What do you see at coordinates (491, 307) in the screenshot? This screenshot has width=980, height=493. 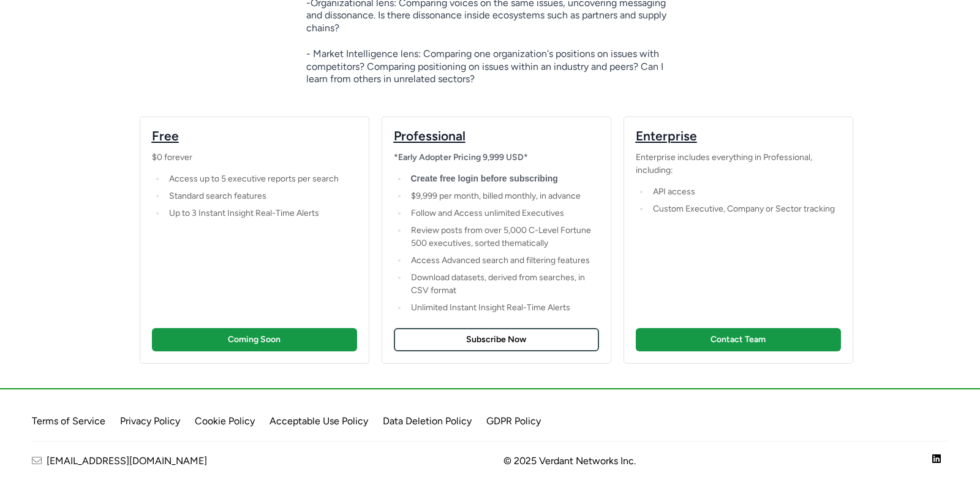 I see `span: Unlimited Instant Insight Real-Time Alerts` at bounding box center [491, 307].